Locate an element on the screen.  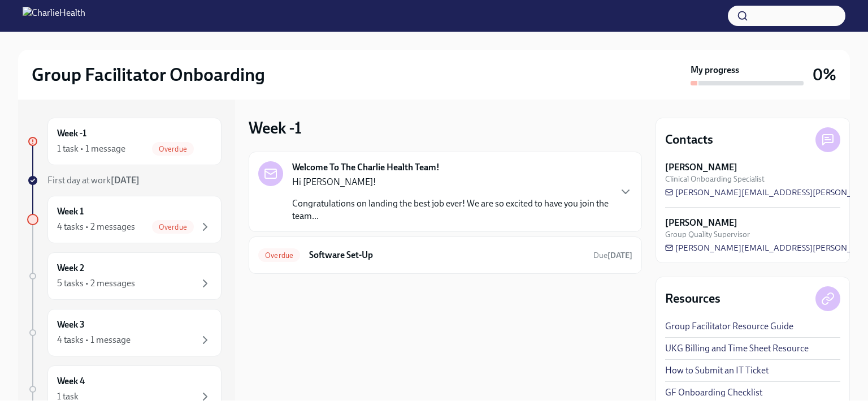
div: 4 tasks • 2 messages is located at coordinates (96, 227).